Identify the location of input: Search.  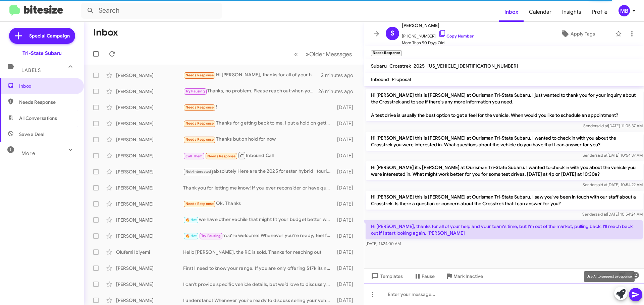
(152, 10).